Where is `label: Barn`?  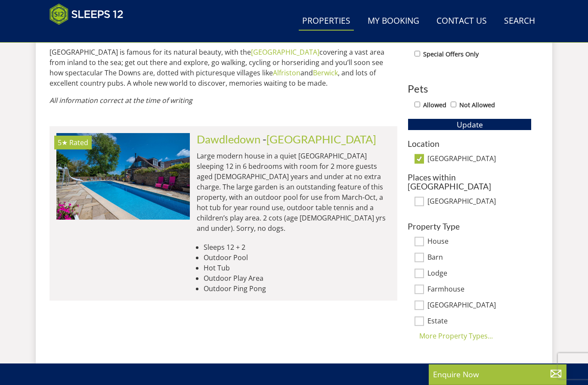 label: Barn is located at coordinates (480, 258).